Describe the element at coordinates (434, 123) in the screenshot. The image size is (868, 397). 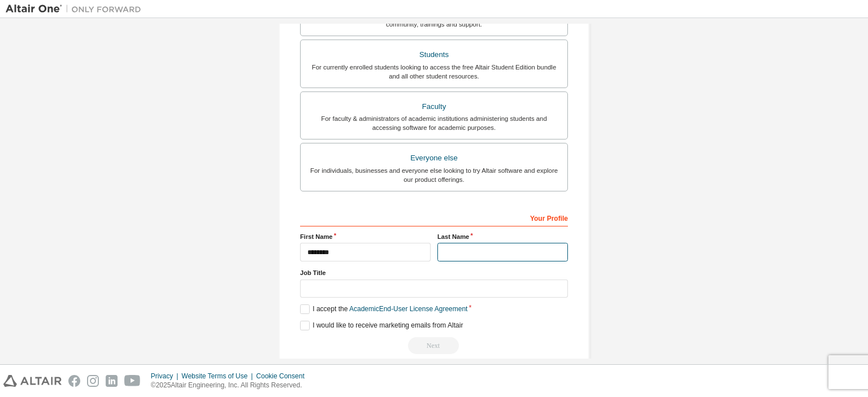
I see `div: For faculty & administrators of academic institutions administering students and accessing softwa...` at that location.